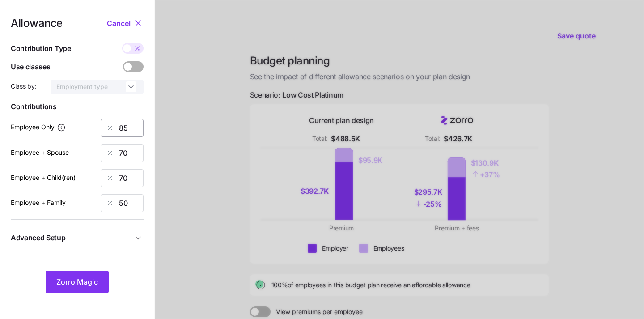 The width and height of the screenshot is (644, 319). Describe the element at coordinates (119, 23) in the screenshot. I see `span: Cancel` at that location.